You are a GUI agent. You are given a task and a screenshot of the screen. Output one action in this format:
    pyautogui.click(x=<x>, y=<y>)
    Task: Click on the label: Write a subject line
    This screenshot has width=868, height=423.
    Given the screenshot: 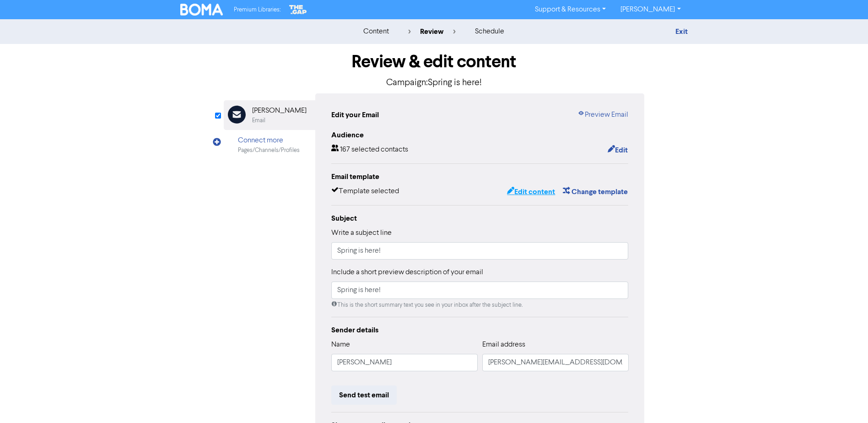 What is the action you would take?
    pyautogui.click(x=362, y=233)
    